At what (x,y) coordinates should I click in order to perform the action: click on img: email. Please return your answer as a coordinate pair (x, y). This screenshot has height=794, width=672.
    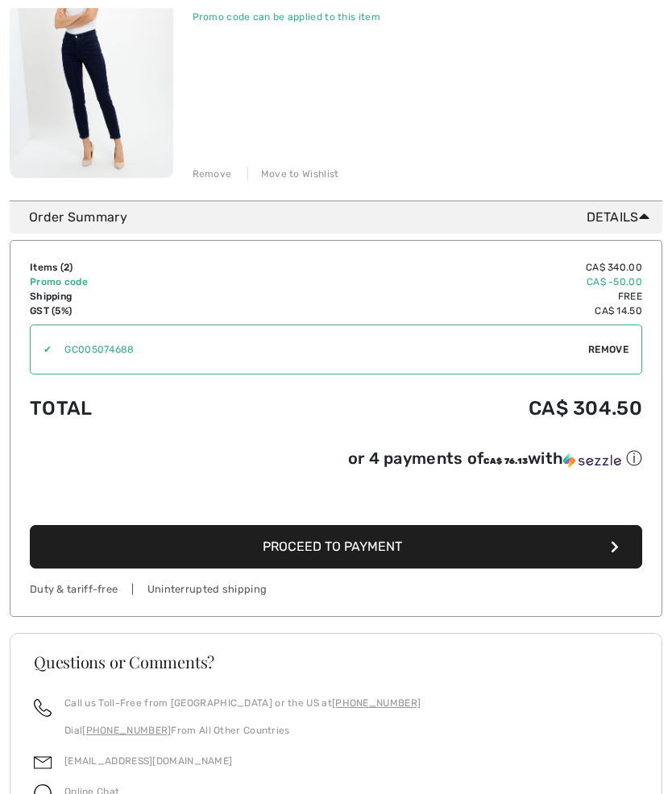
    Looking at the image, I should click on (43, 763).